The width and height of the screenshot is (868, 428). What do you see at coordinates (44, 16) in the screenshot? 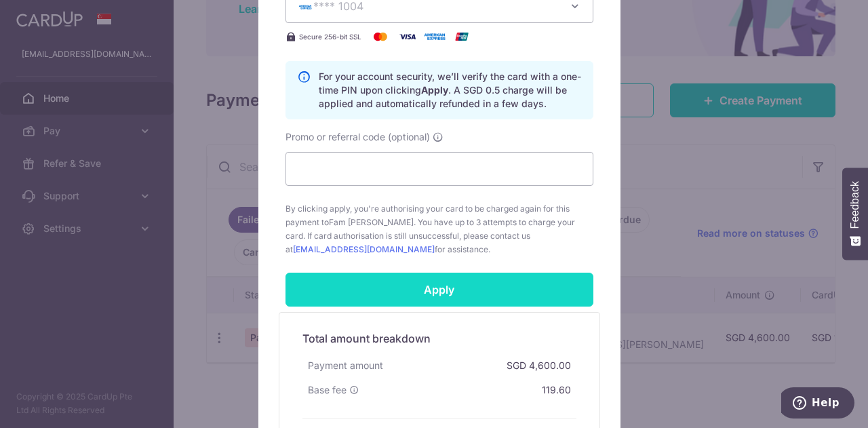
I see `span: Help` at bounding box center [44, 16].